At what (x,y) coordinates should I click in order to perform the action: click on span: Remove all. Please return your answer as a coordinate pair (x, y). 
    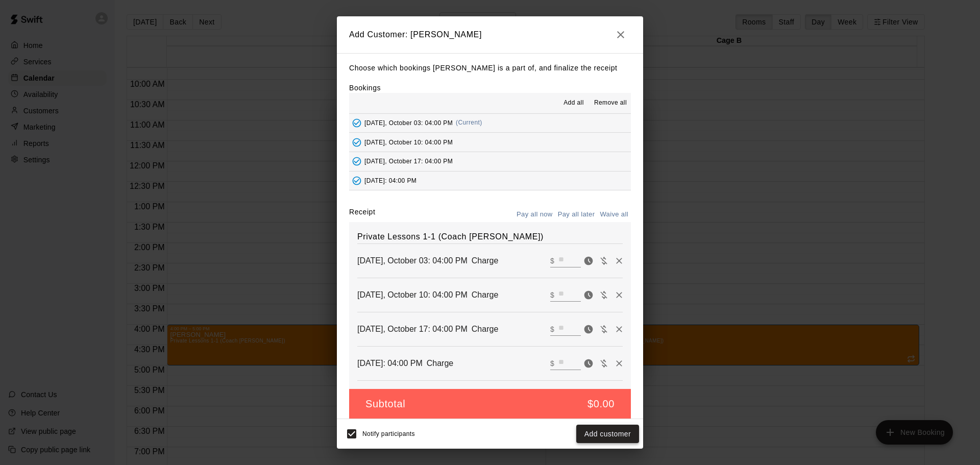
    Looking at the image, I should click on (610, 103).